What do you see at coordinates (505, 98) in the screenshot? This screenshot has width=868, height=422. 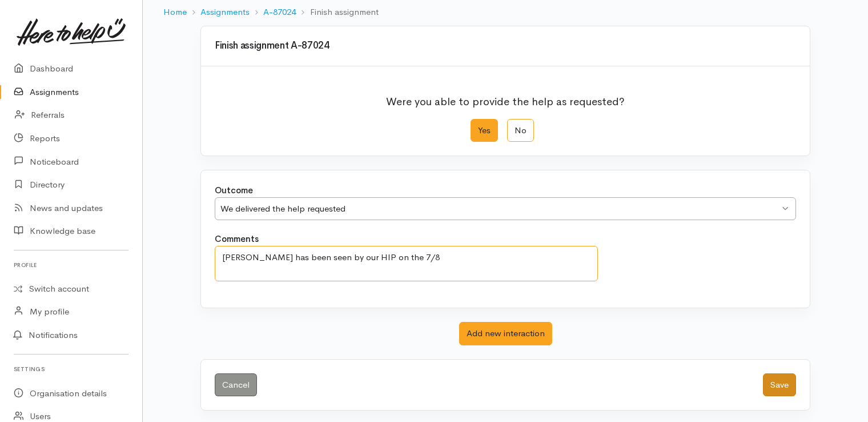 I see `p: Were you able to provide the help as requested?` at bounding box center [505, 98].